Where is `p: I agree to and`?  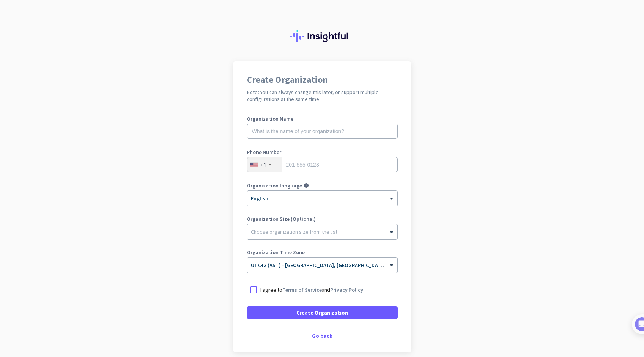 p: I agree to and is located at coordinates (312, 290).